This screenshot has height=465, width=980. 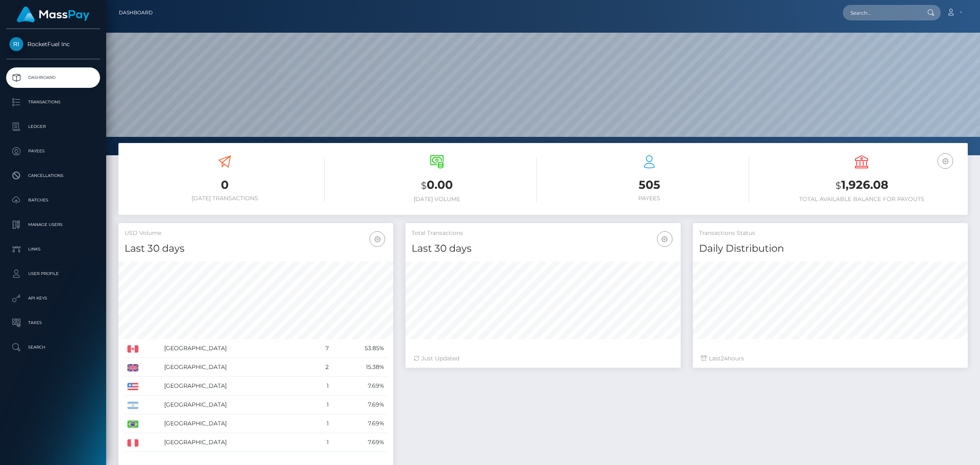 What do you see at coordinates (53, 126) in the screenshot?
I see `p: Ledger` at bounding box center [53, 126].